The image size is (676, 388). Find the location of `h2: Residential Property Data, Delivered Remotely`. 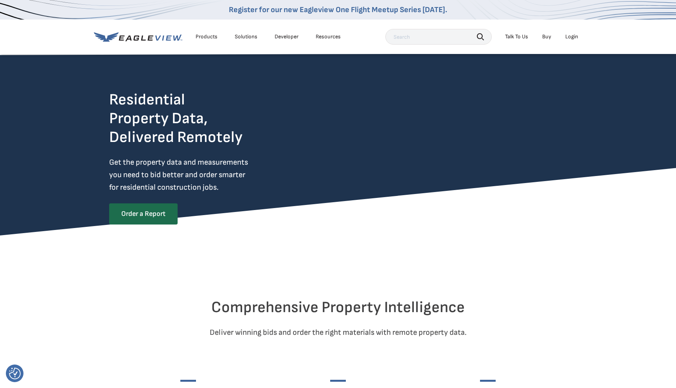

h2: Residential Property Data, Delivered Remotely is located at coordinates (176, 118).